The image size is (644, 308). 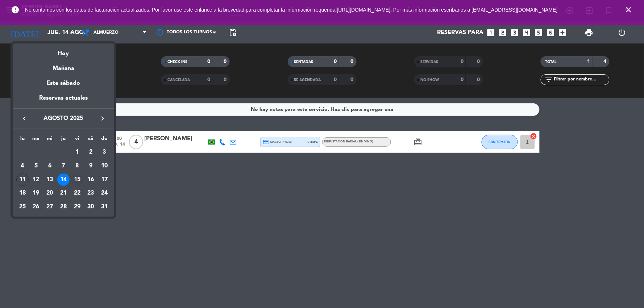 I want to click on td: AGO., so click(x=43, y=152).